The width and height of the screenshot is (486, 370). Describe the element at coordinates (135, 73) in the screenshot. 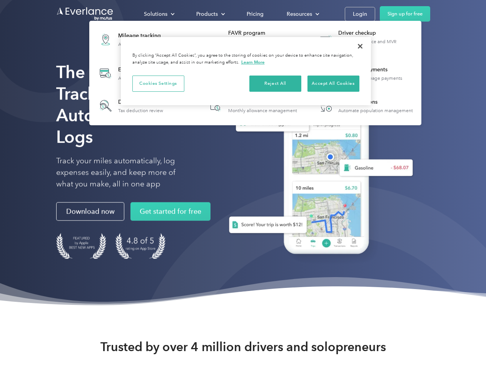

I see `a: Expense trackingAutomatic transaction logs` at that location.